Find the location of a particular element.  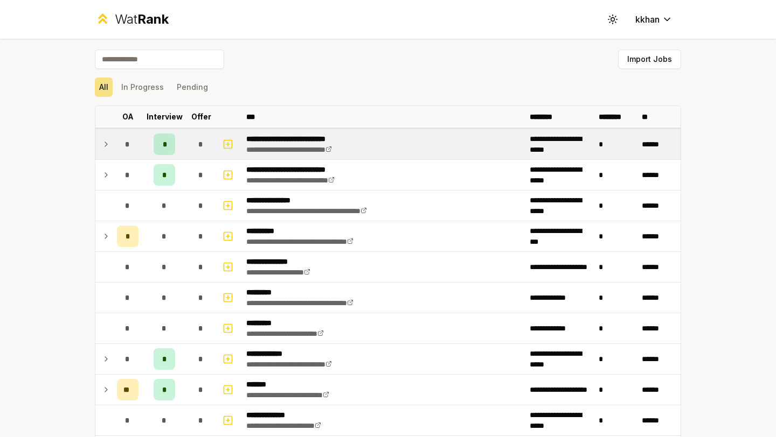

p: OA is located at coordinates (128, 117).